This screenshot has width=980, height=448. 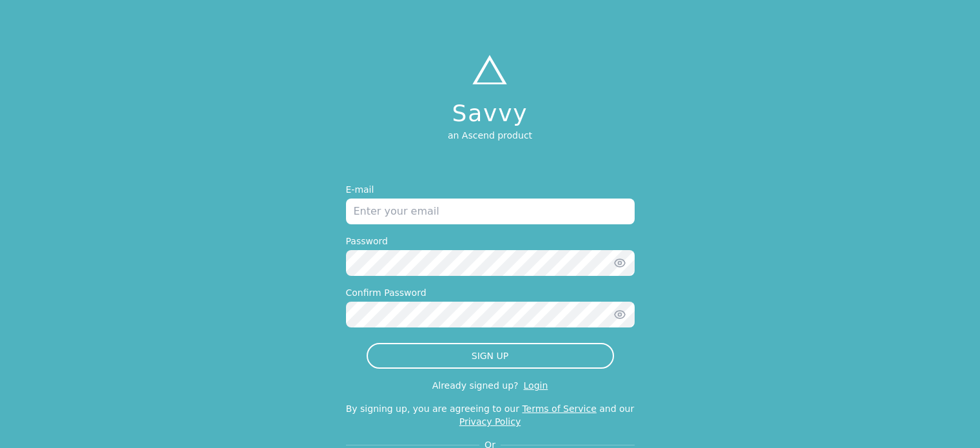 I want to click on p: By signing up, you are agreeing to our and our, so click(x=490, y=415).